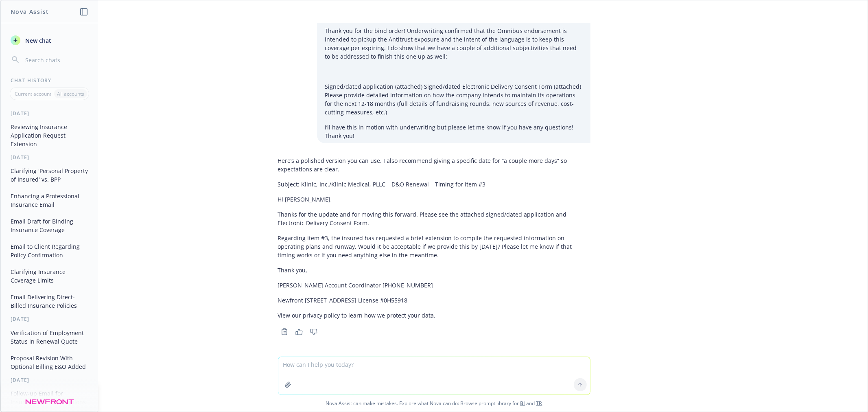 This screenshot has height=412, width=868. I want to click on p: Signed/dated application (attached) Signed/dated Electronic Delivery Consent Form (attached) Plea..., so click(453, 99).